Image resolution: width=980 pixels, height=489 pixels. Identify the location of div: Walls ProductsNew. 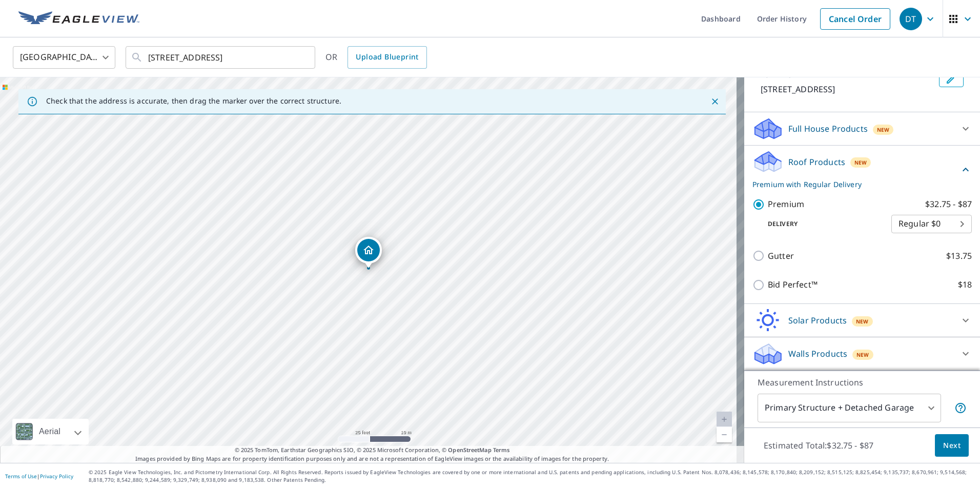
(862, 354).